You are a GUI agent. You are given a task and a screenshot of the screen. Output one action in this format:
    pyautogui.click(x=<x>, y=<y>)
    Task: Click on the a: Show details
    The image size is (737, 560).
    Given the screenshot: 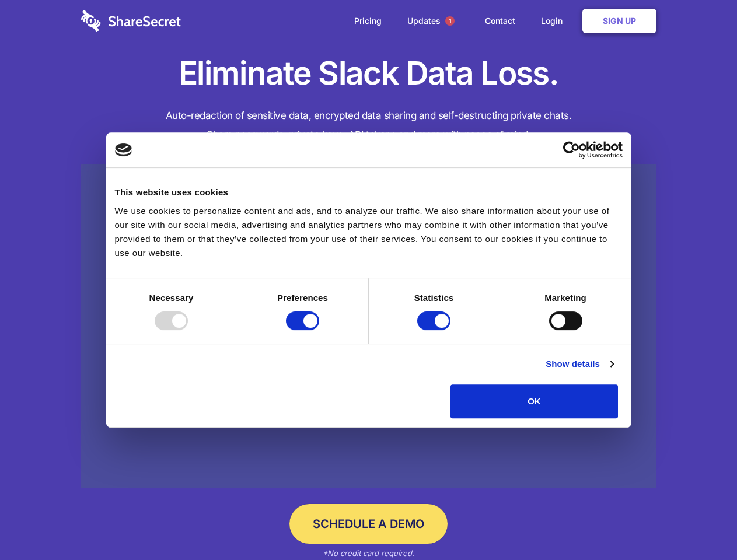 What is the action you would take?
    pyautogui.click(x=579, y=364)
    